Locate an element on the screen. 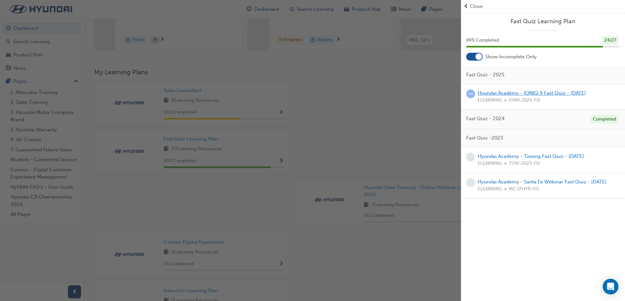 The width and height of the screenshot is (625, 301). button: prev-iconClose is located at coordinates (543, 6).